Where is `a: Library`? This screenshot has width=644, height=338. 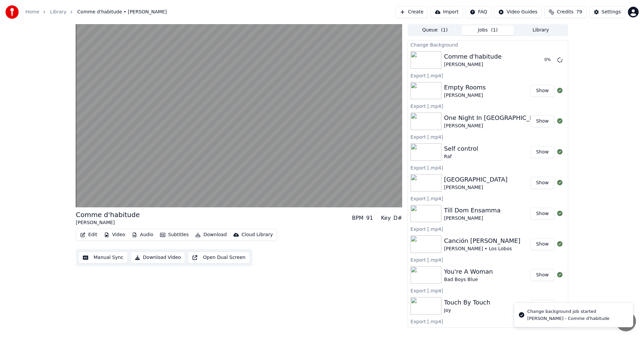 a: Library is located at coordinates (58, 12).